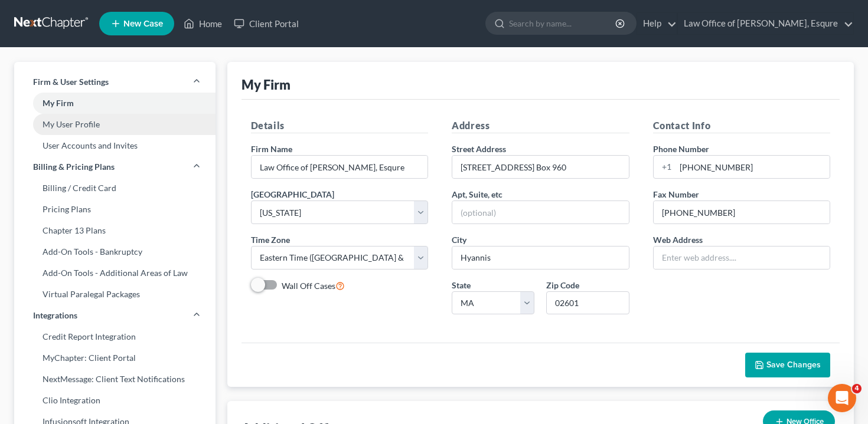 This screenshot has width=868, height=424. What do you see at coordinates (114, 125) in the screenshot?
I see `a: My User Profile` at bounding box center [114, 125].